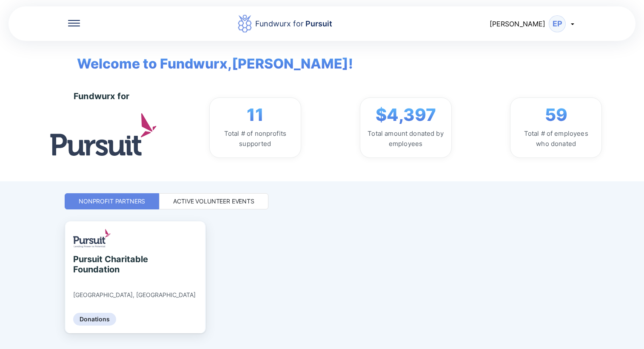 This screenshot has width=644, height=349. What do you see at coordinates (406, 115) in the screenshot?
I see `span: $4,397` at bounding box center [406, 115].